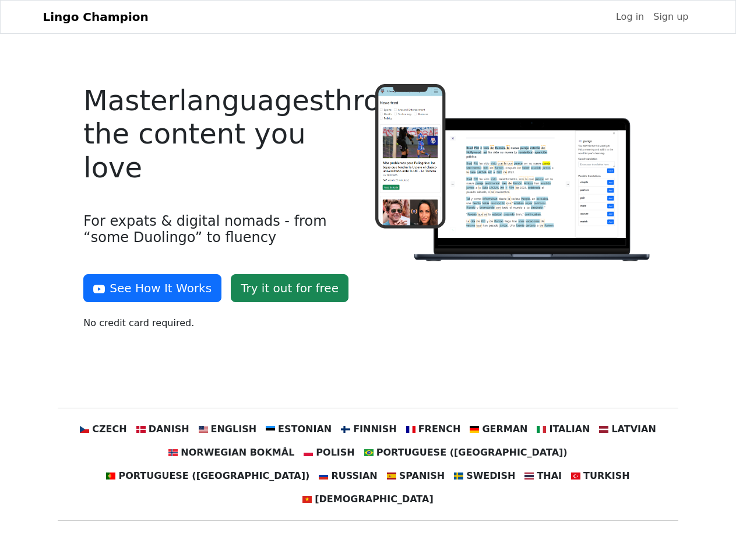 The height and width of the screenshot is (560, 736). What do you see at coordinates (514, 174) in the screenshot?
I see `img: Logo` at bounding box center [514, 174].